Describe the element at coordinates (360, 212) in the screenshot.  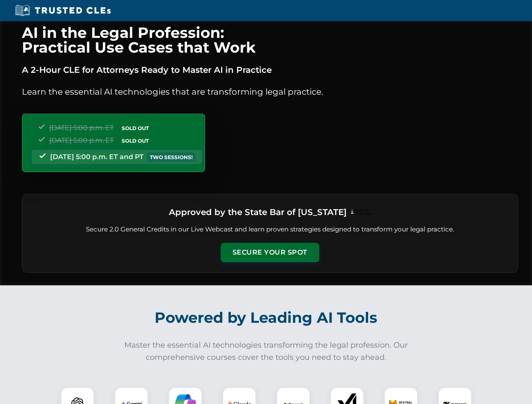
I see `img: Logo` at that location.